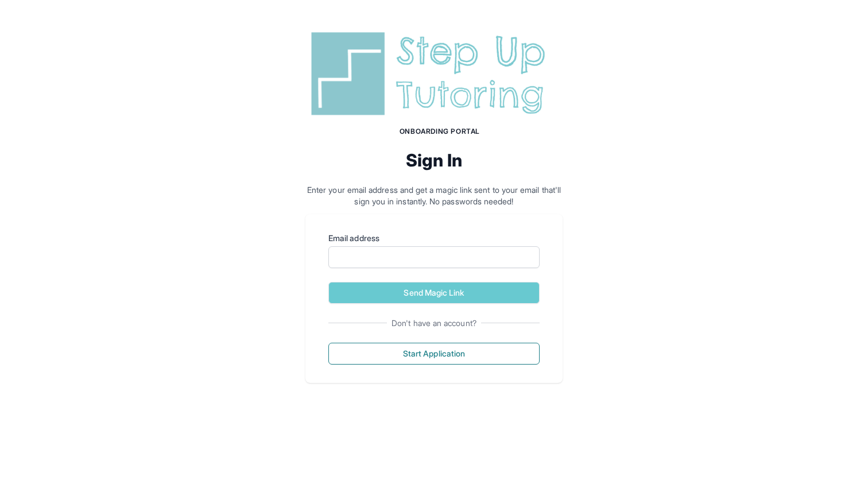 Image resolution: width=868 pixels, height=492 pixels. I want to click on label: Email address, so click(434, 239).